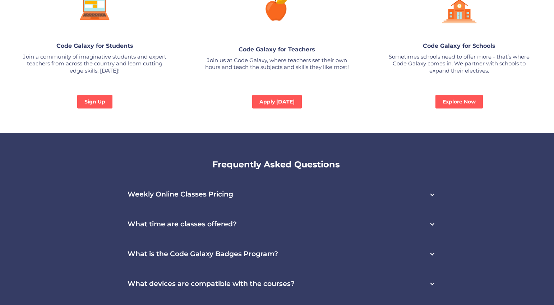  I want to click on p: Join a community of imaginative students and expert teachers from across the country and learn cu..., so click(95, 64).